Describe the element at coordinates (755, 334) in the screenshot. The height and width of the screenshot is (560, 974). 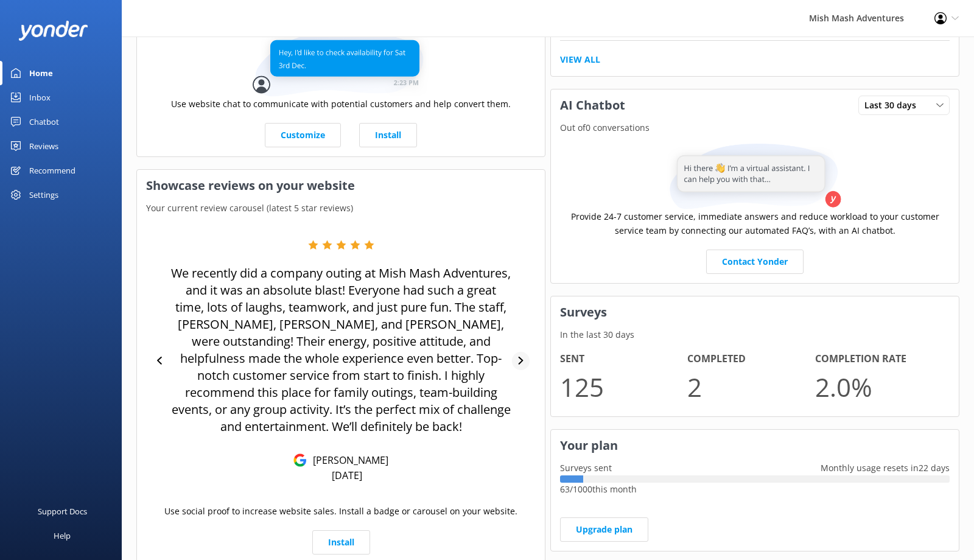
I see `p: In the last 30 days` at that location.